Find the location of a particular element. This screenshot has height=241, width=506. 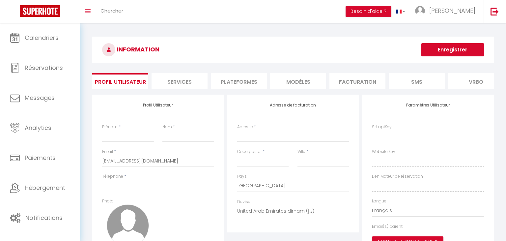

img: logout is located at coordinates (494, 11).